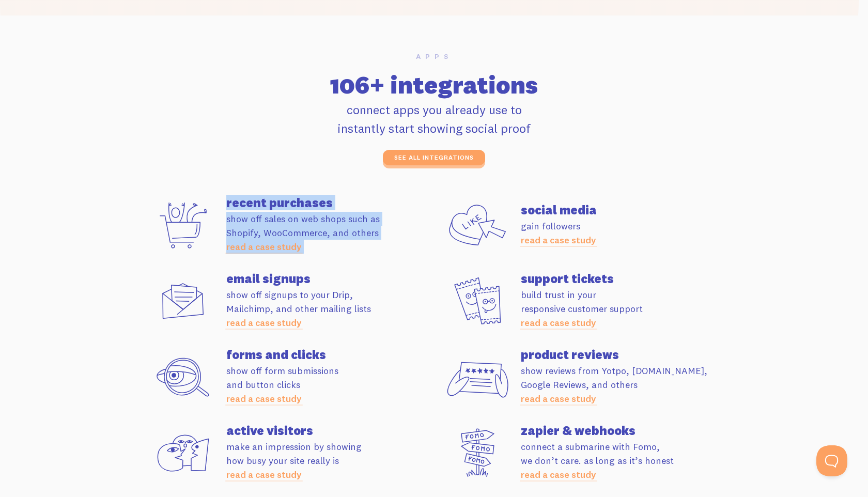 This screenshot has width=868, height=497. Describe the element at coordinates (434, 119) in the screenshot. I see `p: connect apps you already use to instantly start showing social proof` at that location.